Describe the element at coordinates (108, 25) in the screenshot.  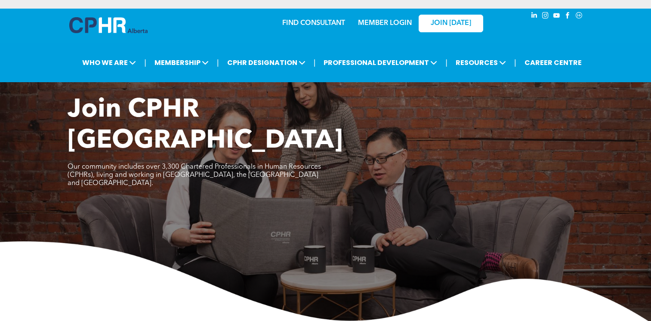
I see `img: A blue and white logo for cp alberta` at that location.